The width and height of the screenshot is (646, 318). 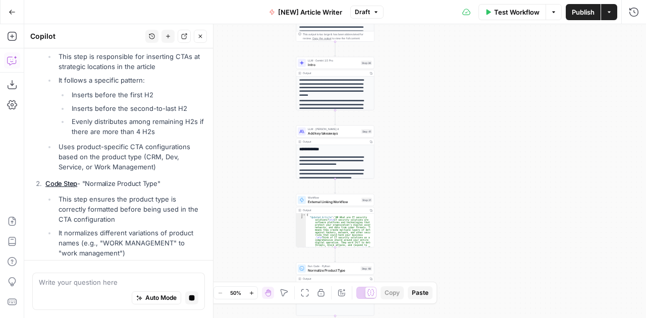 What do you see at coordinates (512, 12) in the screenshot?
I see `button: Test Workflow` at bounding box center [512, 12].